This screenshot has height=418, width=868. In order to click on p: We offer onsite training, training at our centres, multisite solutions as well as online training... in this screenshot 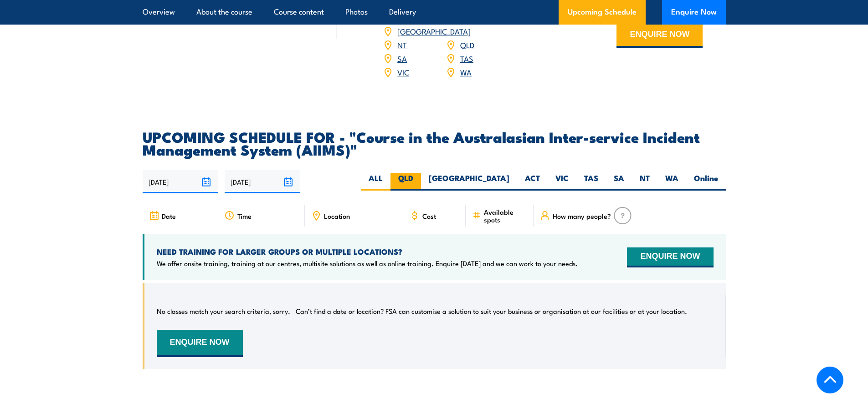, I will do `click(368, 263)`.